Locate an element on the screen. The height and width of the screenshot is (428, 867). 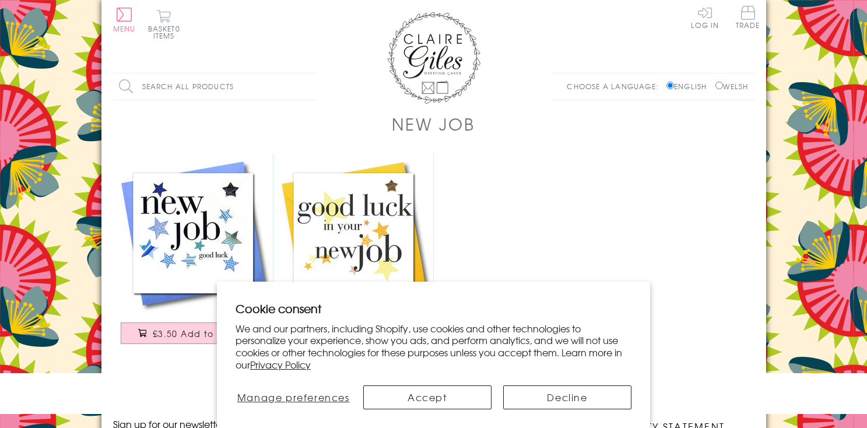
input: Welsh is located at coordinates (719, 85).